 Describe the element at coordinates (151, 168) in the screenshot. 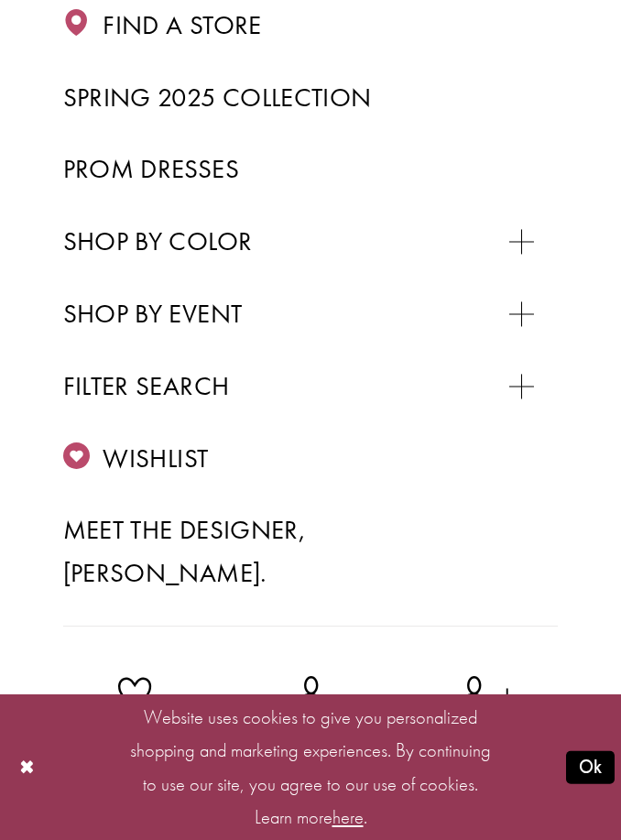

I see `span: Prom Dresses` at that location.